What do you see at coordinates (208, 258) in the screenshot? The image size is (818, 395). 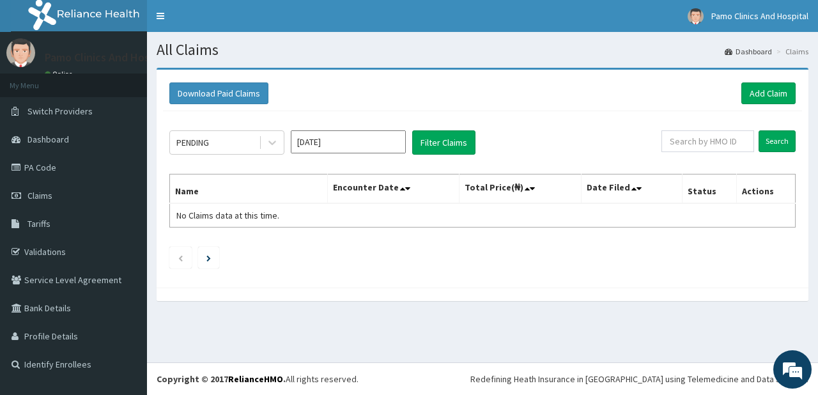 I see `a: Next page` at bounding box center [208, 258].